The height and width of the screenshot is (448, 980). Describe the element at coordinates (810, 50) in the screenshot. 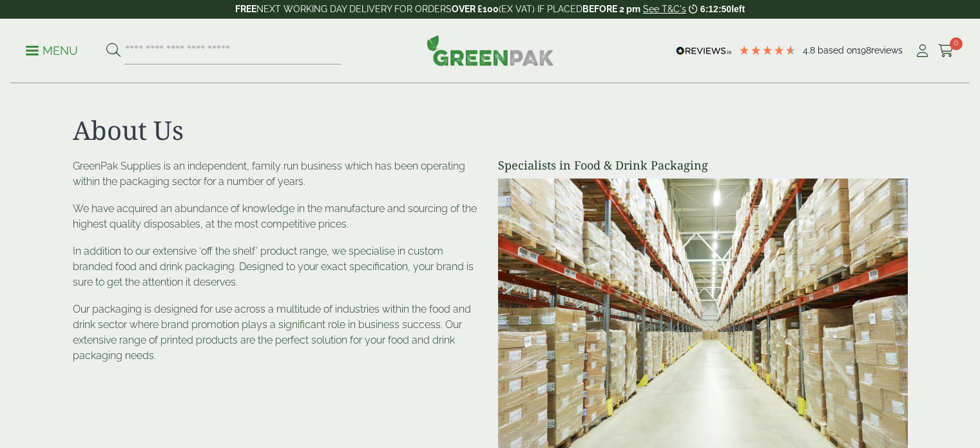

I see `span: 4.8` at that location.